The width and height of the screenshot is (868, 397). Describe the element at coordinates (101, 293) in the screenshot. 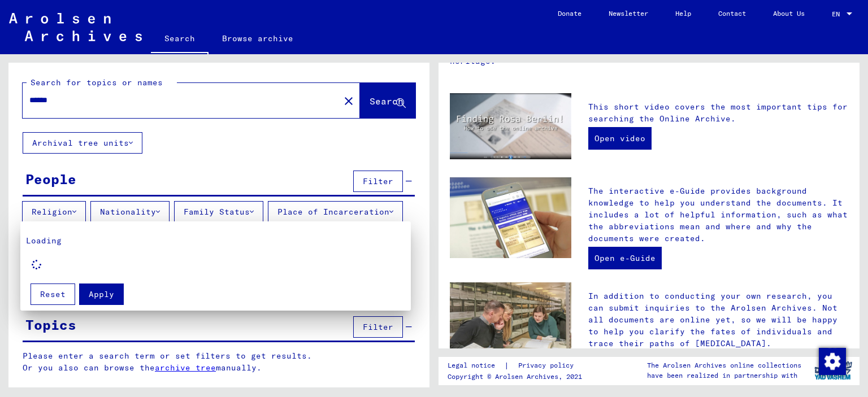

I see `button: Apply` at that location.